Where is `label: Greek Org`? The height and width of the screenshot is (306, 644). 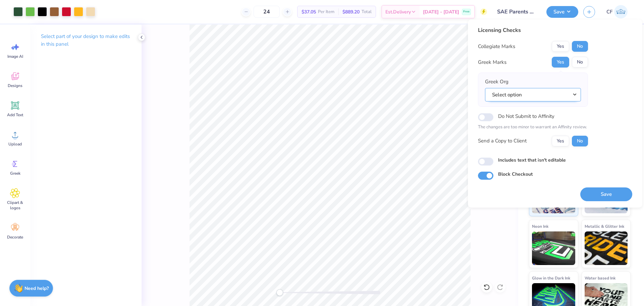 label: Greek Org is located at coordinates (497, 82).